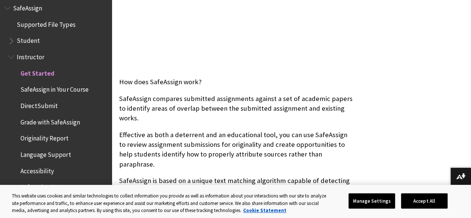 The width and height of the screenshot is (471, 218). I want to click on span: Get Started, so click(37, 72).